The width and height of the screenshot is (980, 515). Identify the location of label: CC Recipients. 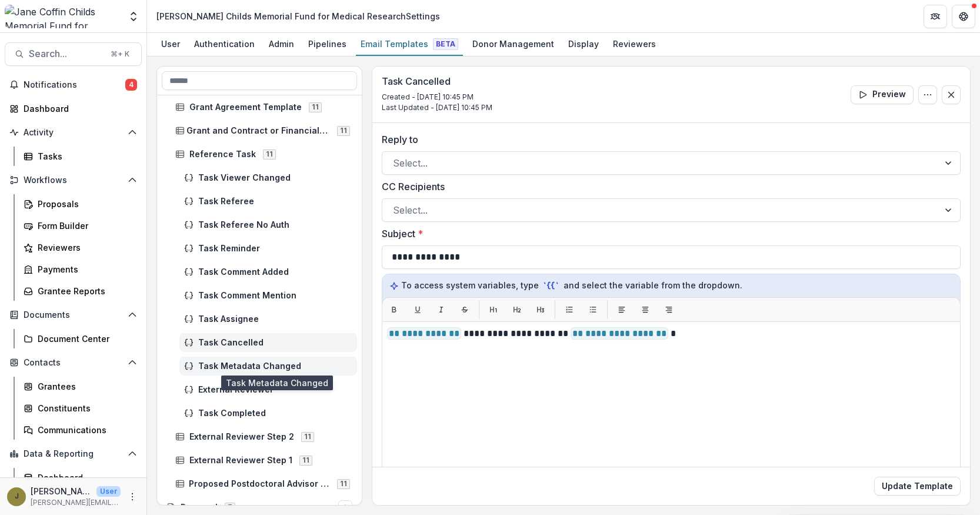
(667, 187).